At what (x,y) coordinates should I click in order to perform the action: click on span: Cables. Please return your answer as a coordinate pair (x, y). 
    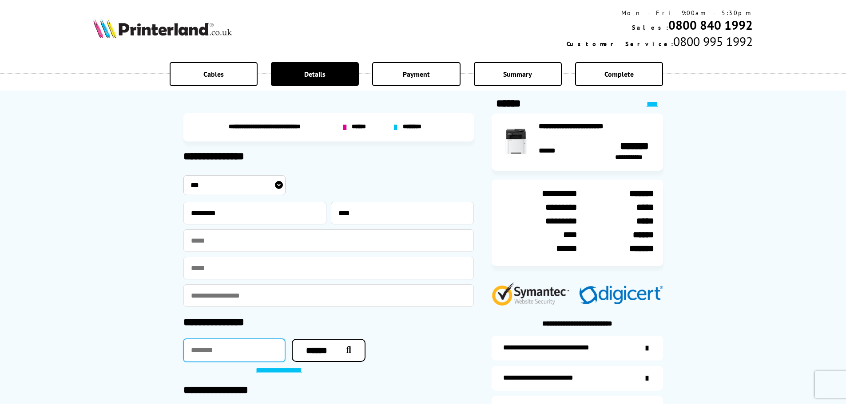
    Looking at the image, I should click on (214, 74).